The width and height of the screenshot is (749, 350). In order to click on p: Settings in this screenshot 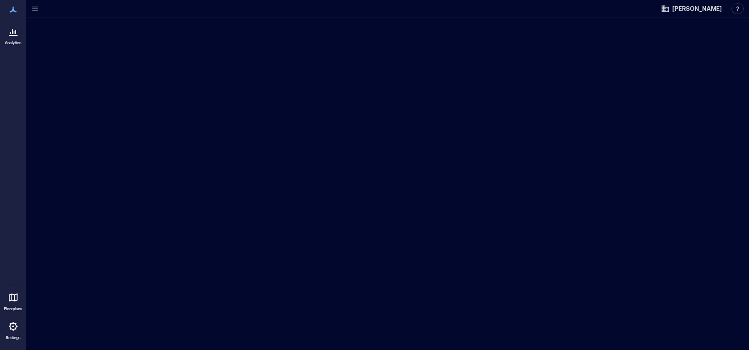, I will do `click(13, 338)`.